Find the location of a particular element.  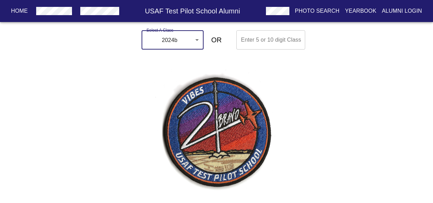

a: Home is located at coordinates (19, 11).